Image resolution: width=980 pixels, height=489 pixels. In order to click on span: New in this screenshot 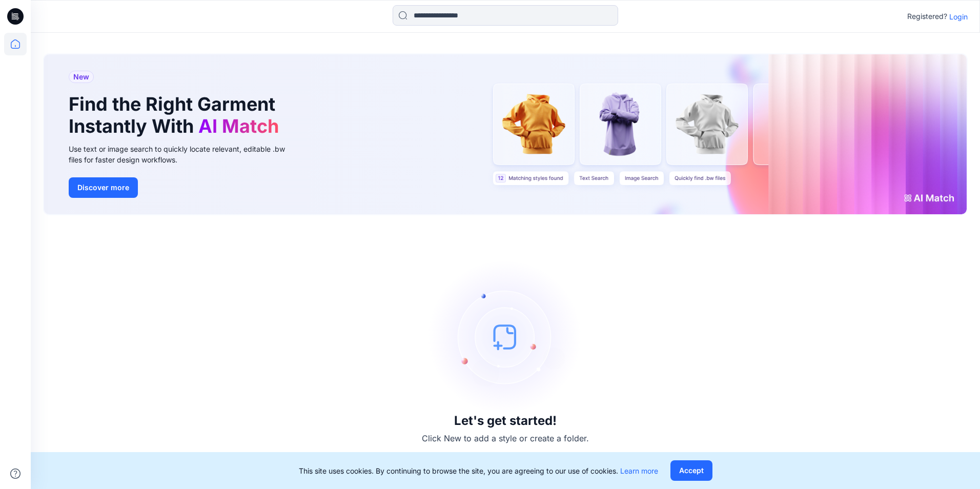, I will do `click(81, 77)`.